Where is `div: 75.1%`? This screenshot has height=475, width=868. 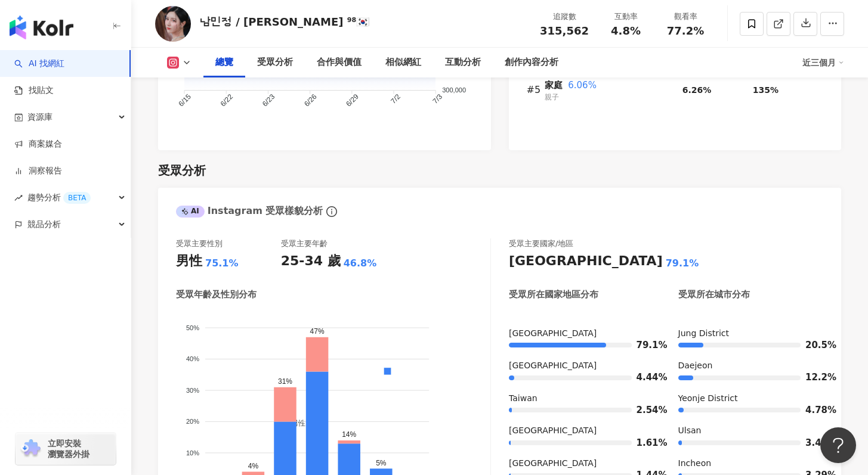 div: 75.1% is located at coordinates (222, 264).